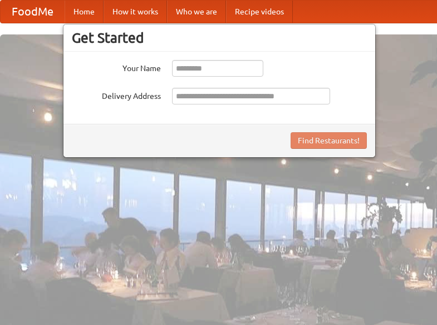  Describe the element at coordinates (84, 12) in the screenshot. I see `a: Home` at that location.